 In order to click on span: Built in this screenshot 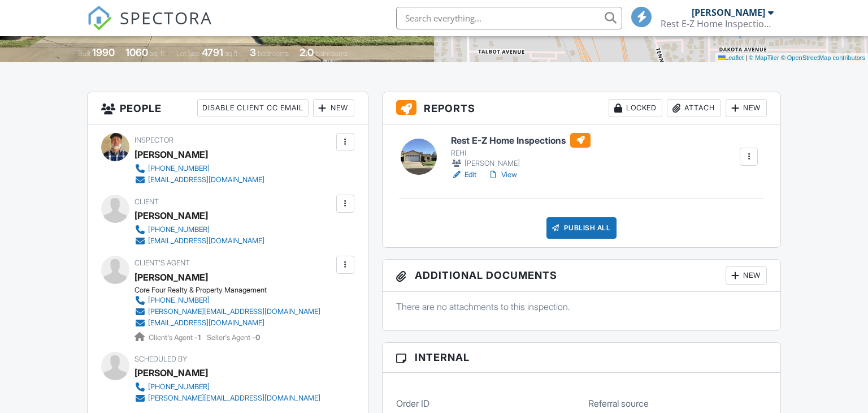, I will do `click(85, 53)`.